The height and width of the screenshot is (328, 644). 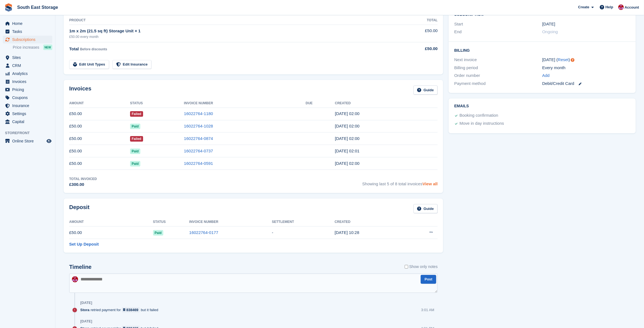 What do you see at coordinates (563, 60) in the screenshot?
I see `a: Reset` at bounding box center [563, 60].